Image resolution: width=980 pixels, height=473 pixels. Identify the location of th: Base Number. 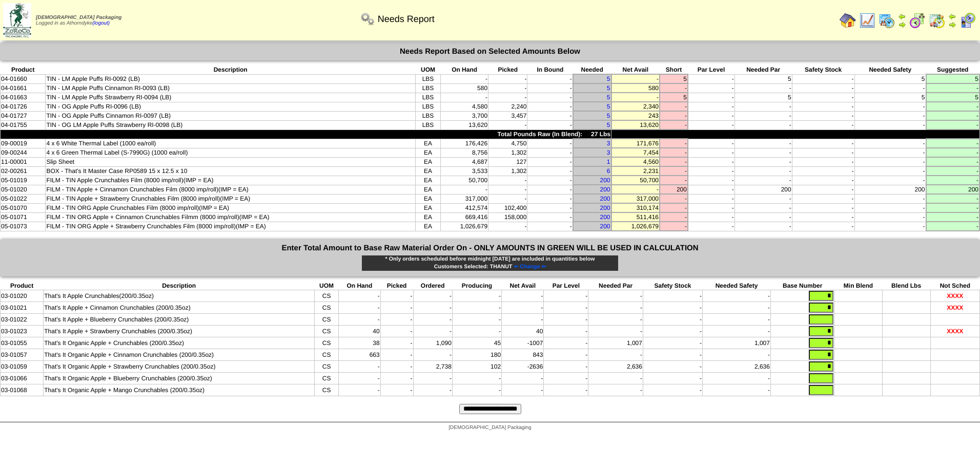
(803, 286).